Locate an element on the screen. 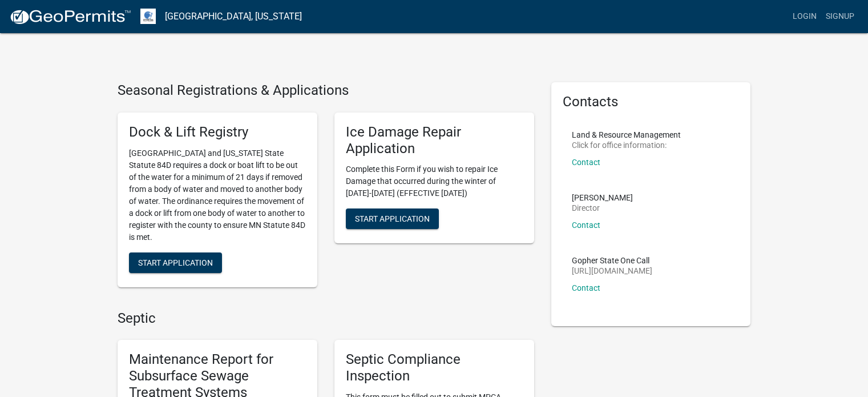 The height and width of the screenshot is (397, 868). p: Gopher State One Call is located at coordinates (612, 261).